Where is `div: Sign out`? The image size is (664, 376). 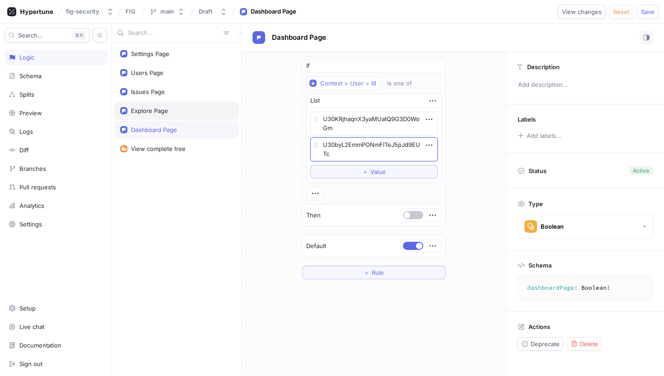 div: Sign out is located at coordinates (31, 364).